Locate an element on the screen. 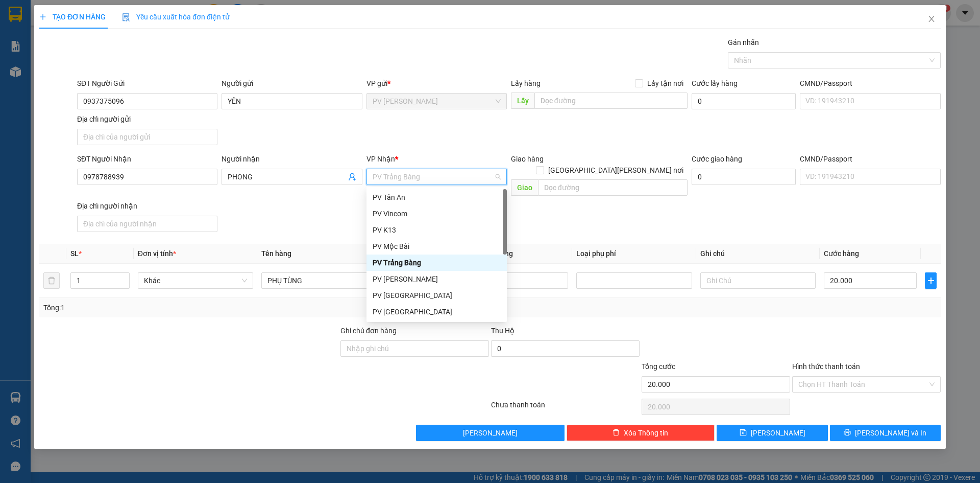  div: Người gửi is located at coordinates (292, 83).